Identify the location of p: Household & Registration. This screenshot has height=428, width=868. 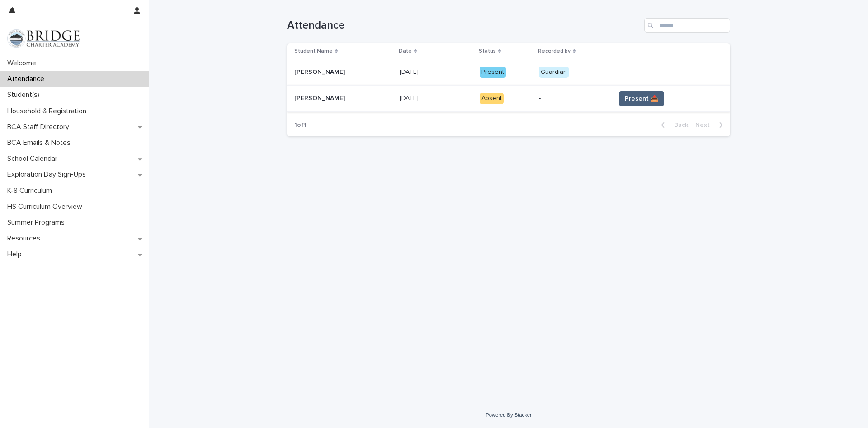
(49, 111).